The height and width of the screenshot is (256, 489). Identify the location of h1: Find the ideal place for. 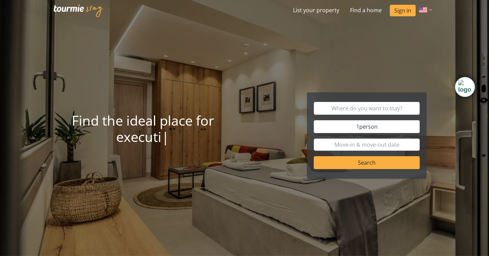
(143, 129).